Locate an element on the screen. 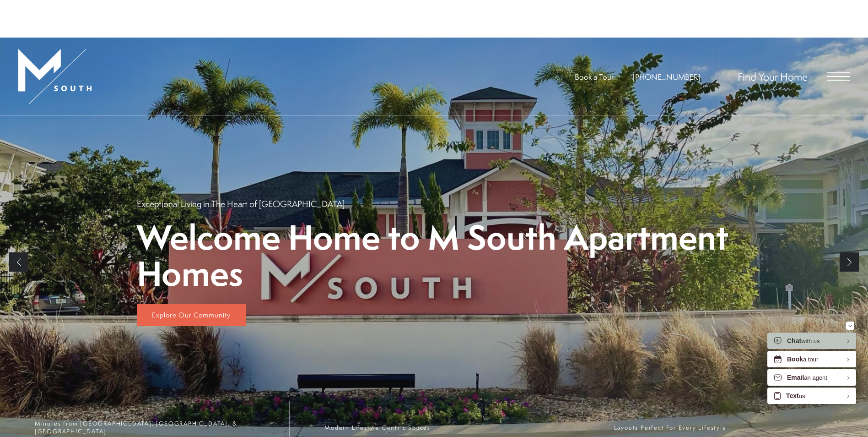 The width and height of the screenshot is (868, 437). span: Layouts Perfect For Every Lifestyle is located at coordinates (670, 427).